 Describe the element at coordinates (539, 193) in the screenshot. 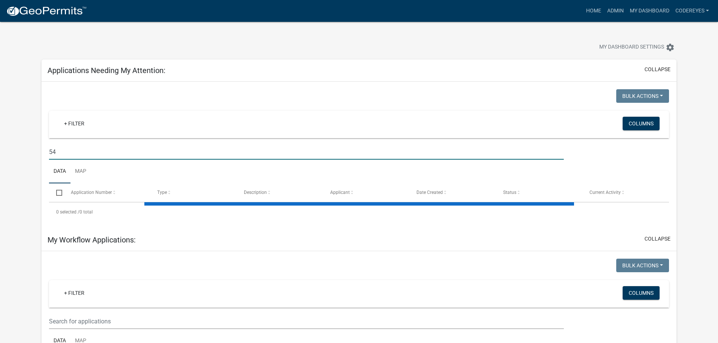

I see `datatable-header-cell: Status` at that location.